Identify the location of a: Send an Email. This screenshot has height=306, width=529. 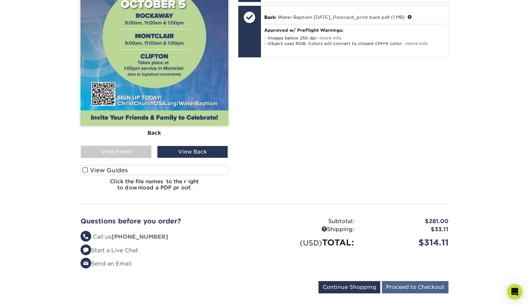
(106, 263).